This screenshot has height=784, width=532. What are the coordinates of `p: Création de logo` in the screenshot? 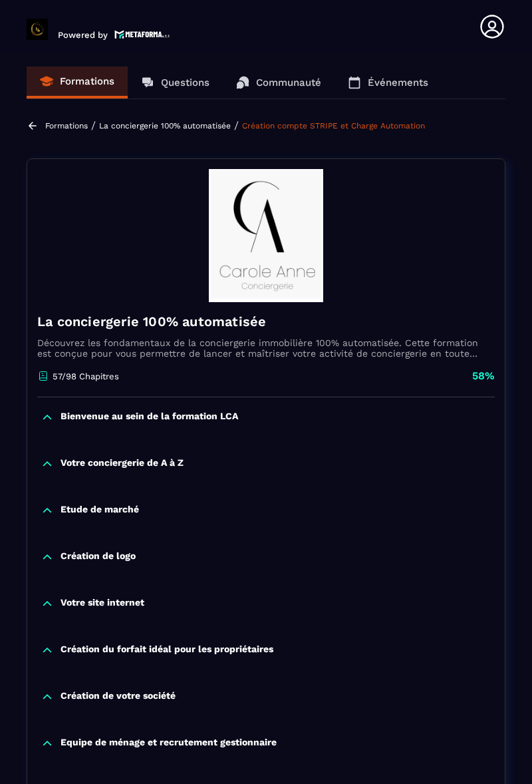 It's located at (98, 557).